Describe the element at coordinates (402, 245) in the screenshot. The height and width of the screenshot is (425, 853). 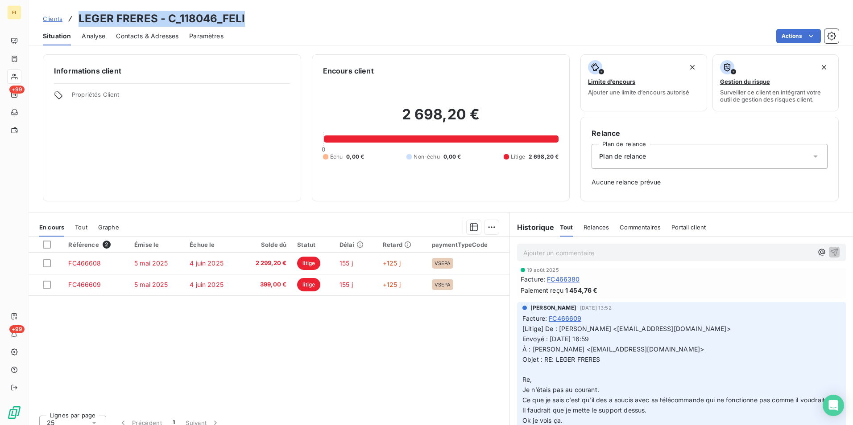
I see `div: Retard` at that location.